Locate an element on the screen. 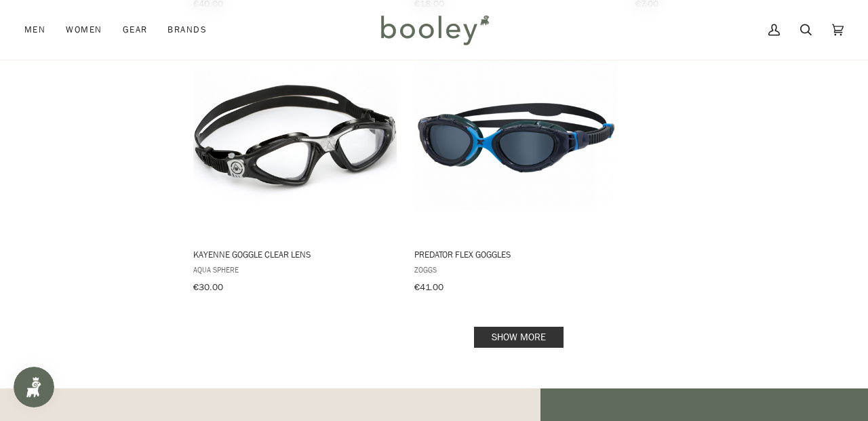 The height and width of the screenshot is (421, 868). span: Brands is located at coordinates (187, 30).